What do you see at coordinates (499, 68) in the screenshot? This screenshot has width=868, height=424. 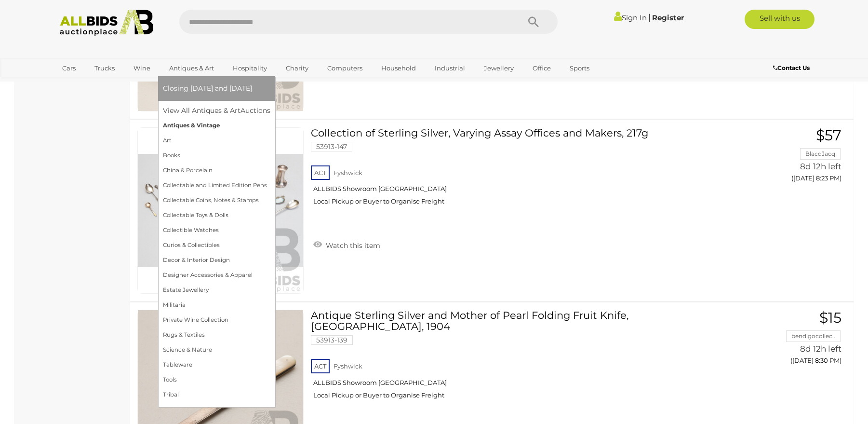 I see `a: Jewellery` at bounding box center [499, 68].